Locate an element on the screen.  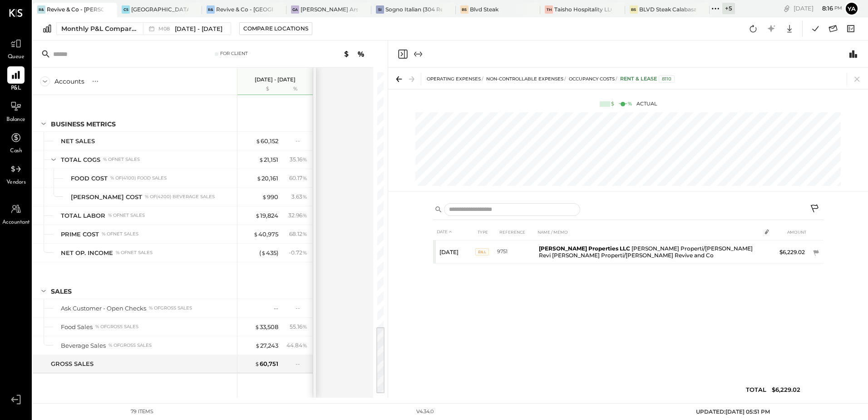
div: 27,243 is located at coordinates (267, 346).